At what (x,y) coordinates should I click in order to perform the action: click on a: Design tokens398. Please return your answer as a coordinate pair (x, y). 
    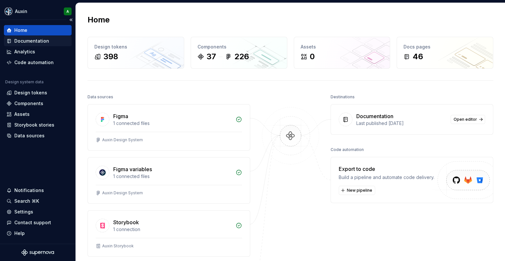
    Looking at the image, I should click on (136, 53).